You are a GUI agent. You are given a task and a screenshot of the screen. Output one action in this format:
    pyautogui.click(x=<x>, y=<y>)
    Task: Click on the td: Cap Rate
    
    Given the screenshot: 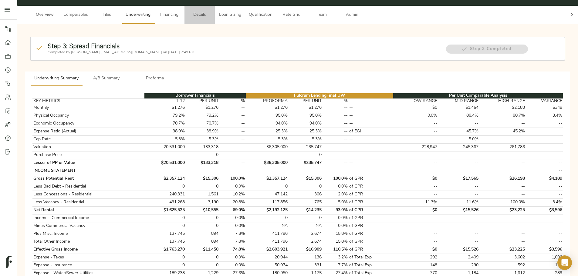 What is the action you would take?
    pyautogui.click(x=88, y=140)
    